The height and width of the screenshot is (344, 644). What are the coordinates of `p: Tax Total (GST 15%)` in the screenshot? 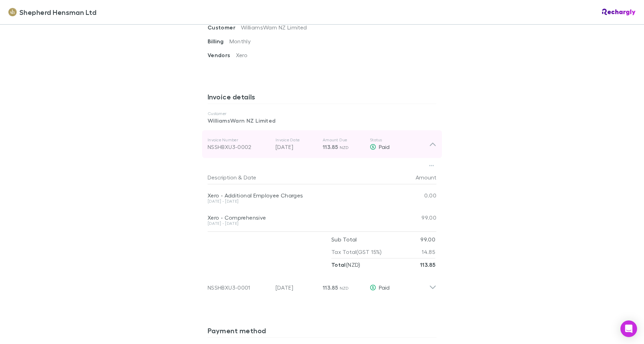 It's located at (356, 252).